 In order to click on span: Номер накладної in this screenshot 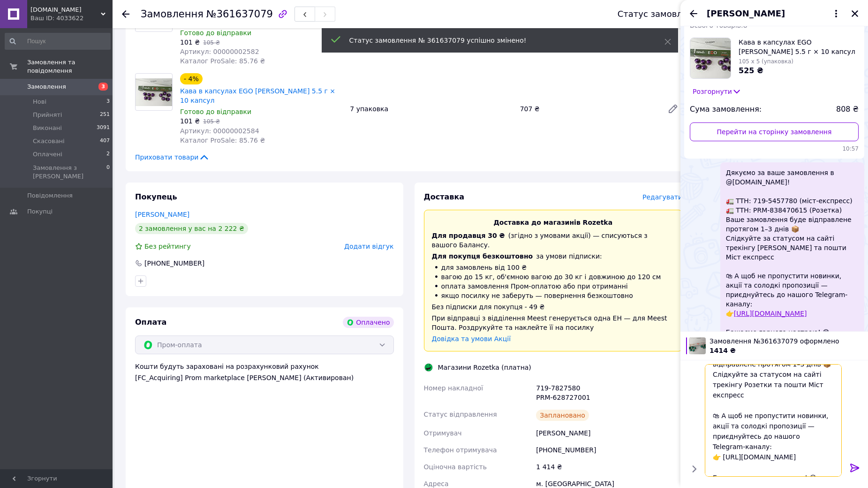, I will do `click(454, 388)`.